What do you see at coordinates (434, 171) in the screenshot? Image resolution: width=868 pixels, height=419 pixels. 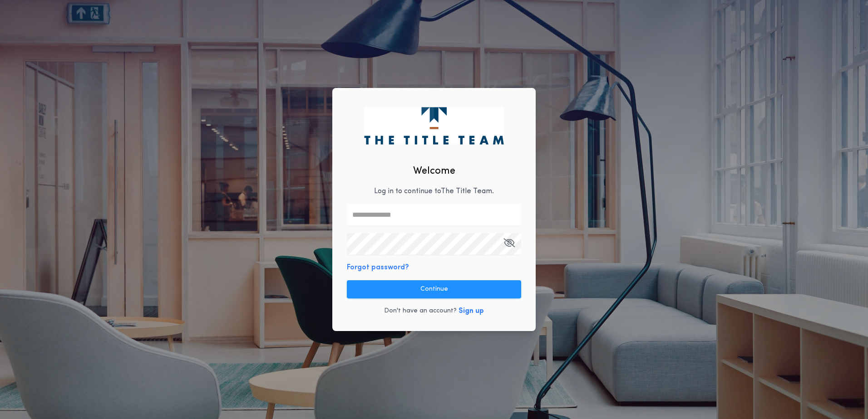 I see `h2: Welcome` at bounding box center [434, 171].